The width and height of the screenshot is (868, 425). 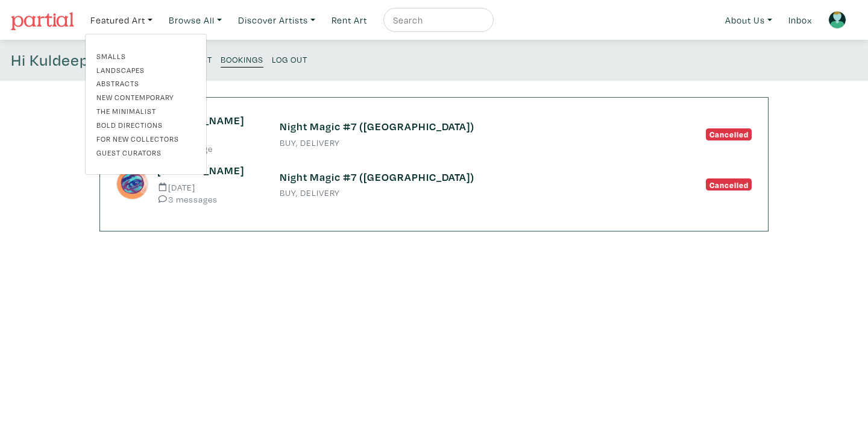 I want to click on div: Featured Art, so click(x=146, y=105).